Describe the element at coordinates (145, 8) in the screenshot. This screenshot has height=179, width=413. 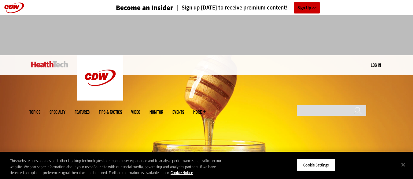
I see `h3: Become an Insider` at that location.